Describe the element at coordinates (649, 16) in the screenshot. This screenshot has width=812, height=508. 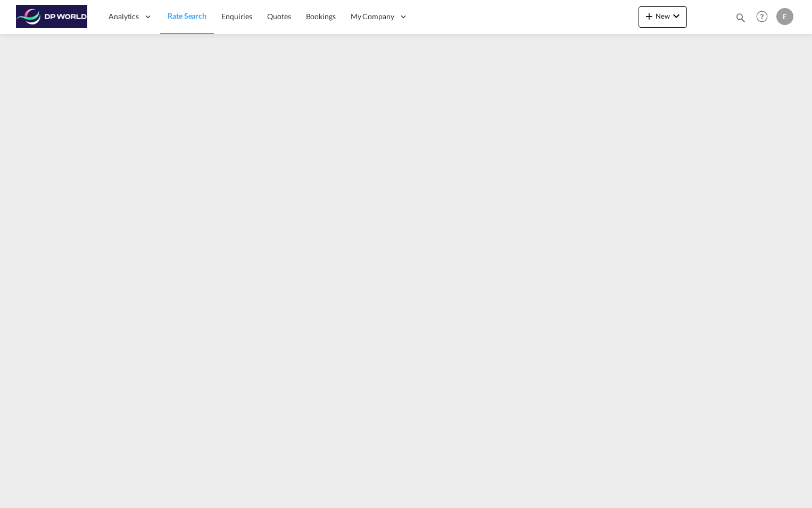
I see `md-icon: icon-plus 400-fg` at that location.